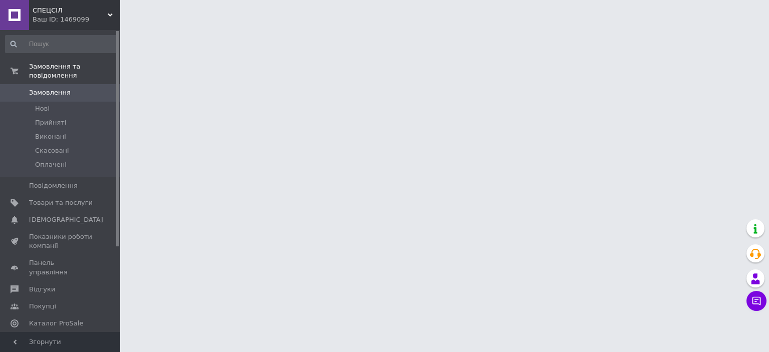 This screenshot has width=769, height=352. Describe the element at coordinates (61, 267) in the screenshot. I see `span: Панель управління` at that location.